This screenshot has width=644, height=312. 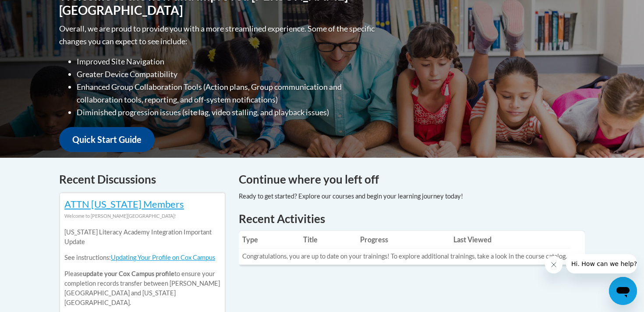 I want to click on h4: Recent Discussions, so click(x=143, y=179).